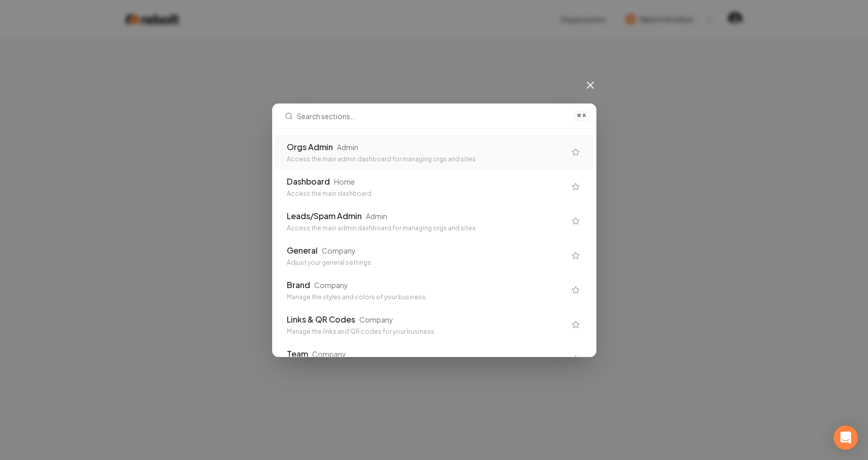 This screenshot has height=460, width=868. Describe the element at coordinates (426, 262) in the screenshot. I see `div: Adjust your general settings.` at that location.